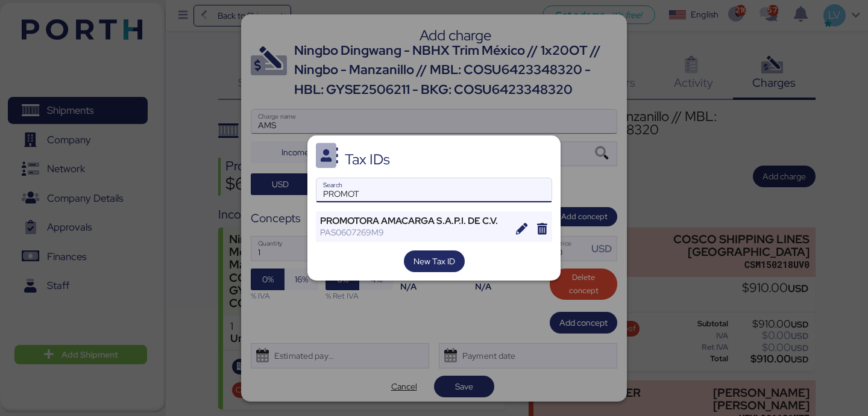 The height and width of the screenshot is (416, 868). Describe the element at coordinates (367, 160) in the screenshot. I see `div: Tax IDs` at that location.